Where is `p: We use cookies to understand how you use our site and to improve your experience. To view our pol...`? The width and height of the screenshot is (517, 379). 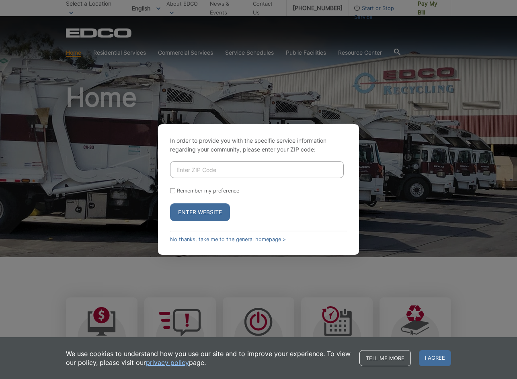
p: We use cookies to understand how you use our site and to improve your experience. To view our pol... is located at coordinates (209, 358).